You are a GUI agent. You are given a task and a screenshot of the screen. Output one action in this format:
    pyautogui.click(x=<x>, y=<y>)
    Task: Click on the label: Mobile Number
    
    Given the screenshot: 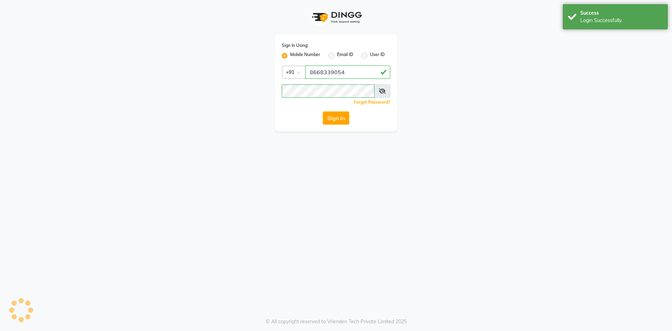 What is the action you would take?
    pyautogui.click(x=305, y=56)
    